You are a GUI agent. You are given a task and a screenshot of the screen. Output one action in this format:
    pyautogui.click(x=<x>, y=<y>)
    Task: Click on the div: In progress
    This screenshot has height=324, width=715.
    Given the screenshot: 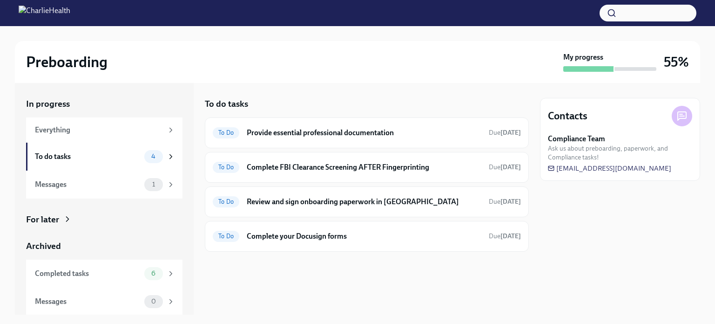 What is the action you would take?
    pyautogui.click(x=104, y=104)
    